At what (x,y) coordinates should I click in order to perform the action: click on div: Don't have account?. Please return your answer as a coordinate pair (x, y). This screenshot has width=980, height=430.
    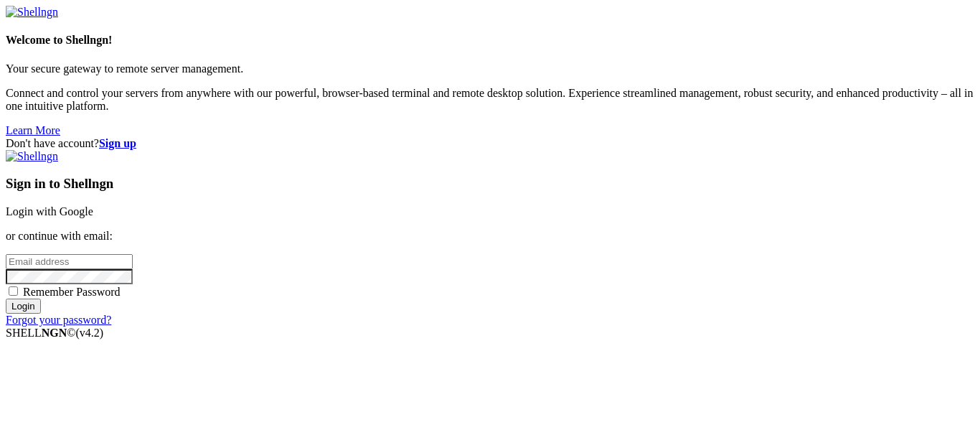
    Looking at the image, I should click on (490, 144).